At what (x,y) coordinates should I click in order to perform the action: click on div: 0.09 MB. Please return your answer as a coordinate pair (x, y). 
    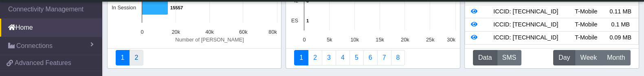
    Looking at the image, I should click on (620, 38).